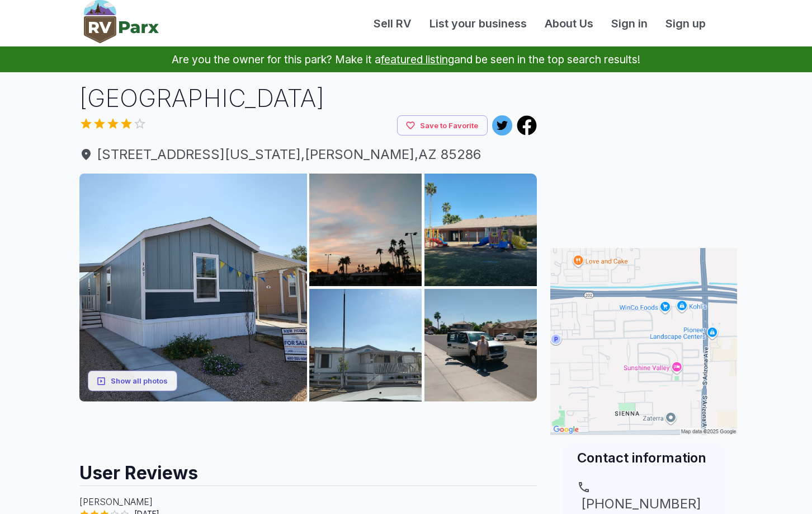 Image resolution: width=812 pixels, height=514 pixels. What do you see at coordinates (417, 60) in the screenshot?
I see `a: featured listing` at bounding box center [417, 60].